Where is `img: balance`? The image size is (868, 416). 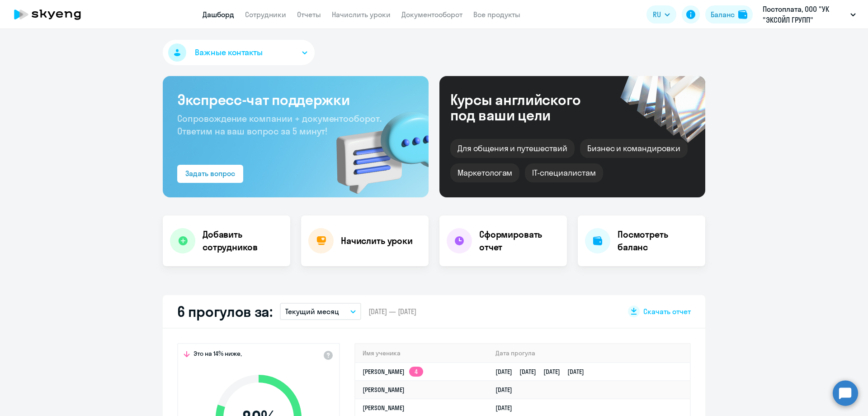
img: balance is located at coordinates (743, 15).